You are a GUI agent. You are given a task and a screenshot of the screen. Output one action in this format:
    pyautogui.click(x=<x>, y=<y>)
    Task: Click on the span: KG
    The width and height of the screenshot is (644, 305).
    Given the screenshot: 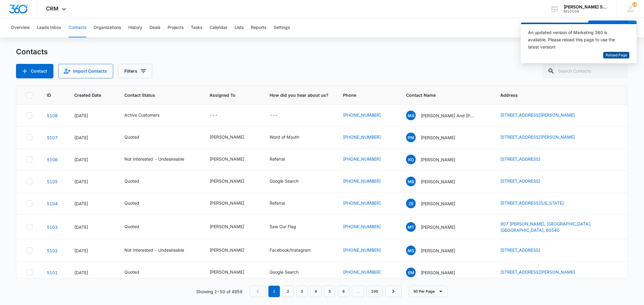 What is the action you would take?
    pyautogui.click(x=411, y=160)
    